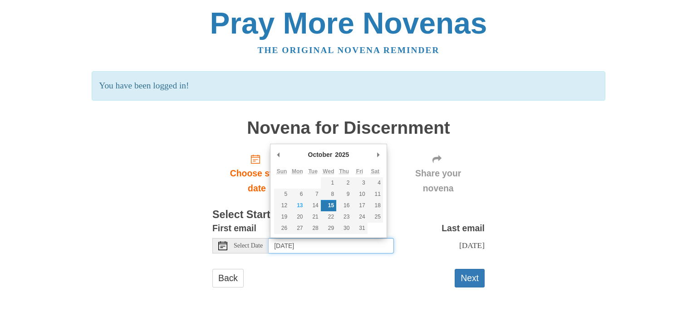 The width and height of the screenshot is (697, 331). I want to click on button: Next Month, so click(378, 155).